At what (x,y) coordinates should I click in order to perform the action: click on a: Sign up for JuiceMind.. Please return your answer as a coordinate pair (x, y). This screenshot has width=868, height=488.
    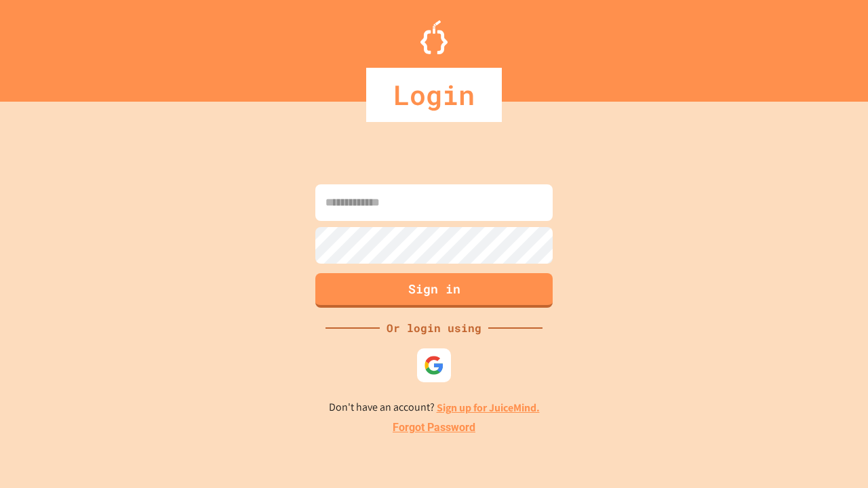
    Looking at the image, I should click on (488, 407).